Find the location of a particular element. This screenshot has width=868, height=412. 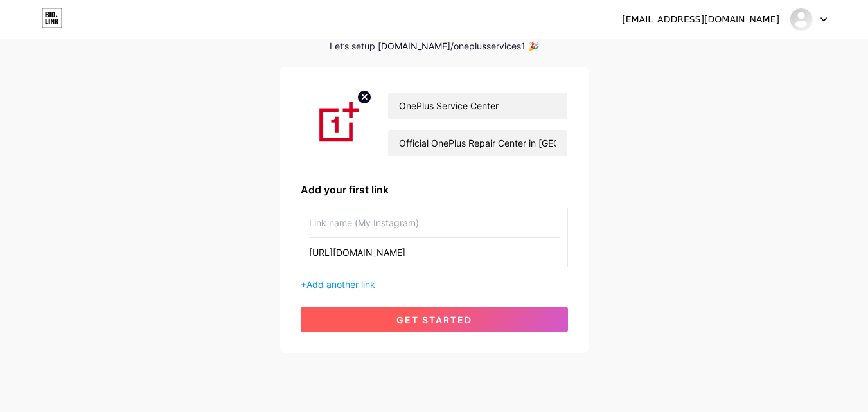

img: oneplusservices1 is located at coordinates (801, 19).